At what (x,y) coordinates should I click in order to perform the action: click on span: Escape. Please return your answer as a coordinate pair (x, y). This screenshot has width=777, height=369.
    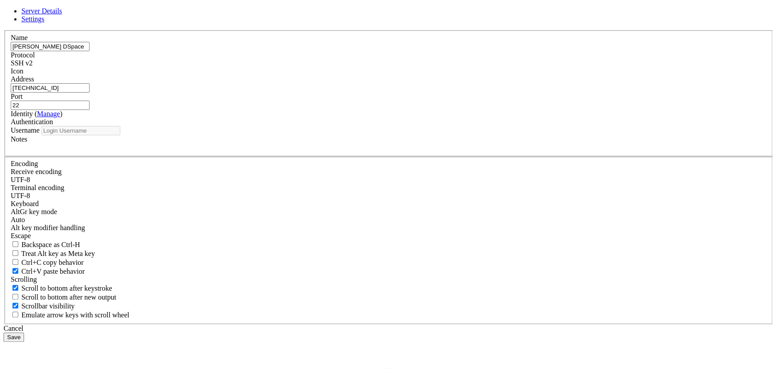
    Looking at the image, I should click on (20, 236).